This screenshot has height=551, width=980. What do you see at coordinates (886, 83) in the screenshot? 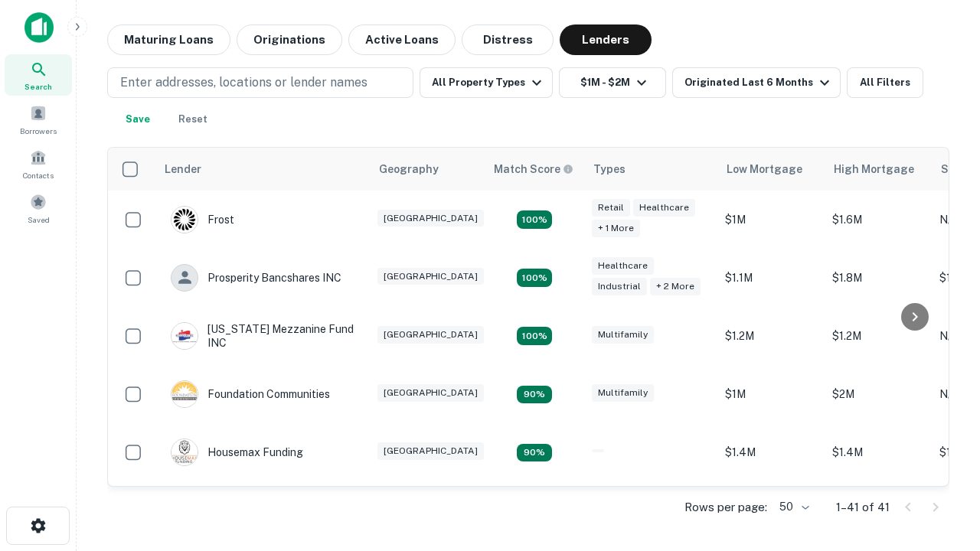
I see `button: All Filters` at bounding box center [886, 83].